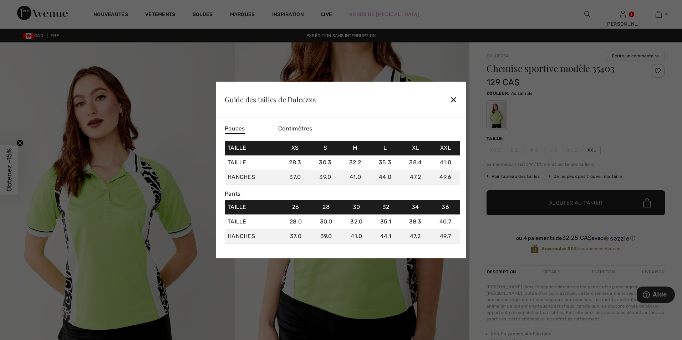  What do you see at coordinates (296, 208) in the screenshot?
I see `td: 26` at bounding box center [296, 208].